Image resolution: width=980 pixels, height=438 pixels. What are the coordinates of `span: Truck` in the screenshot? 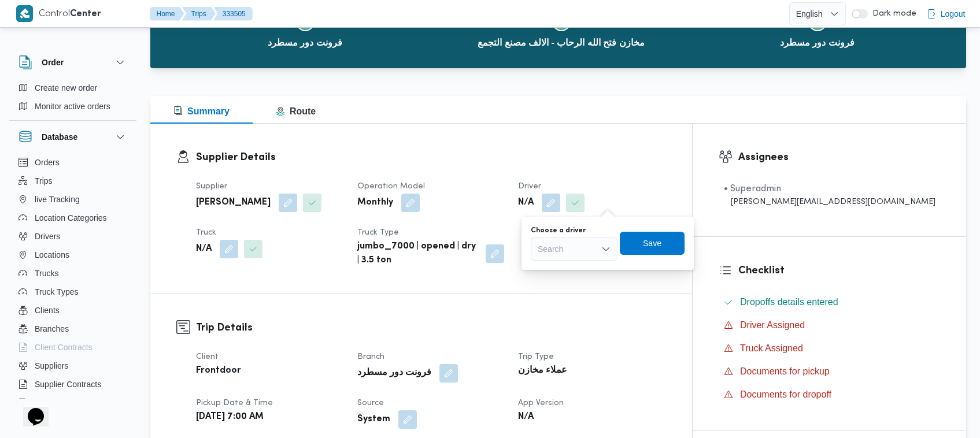 It's located at (206, 232).